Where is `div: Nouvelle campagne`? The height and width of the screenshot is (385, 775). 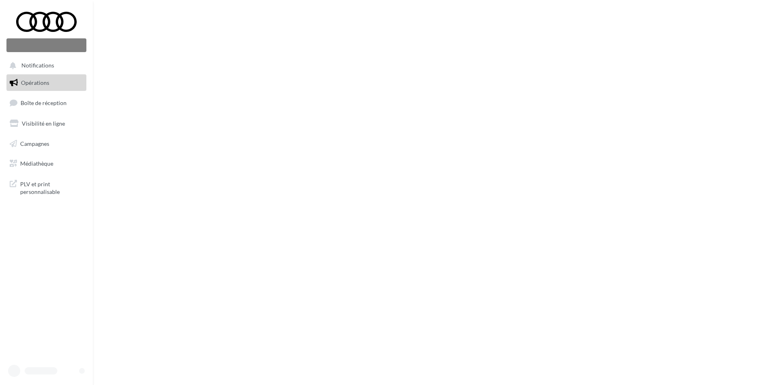 div: Nouvelle campagne is located at coordinates (46, 45).